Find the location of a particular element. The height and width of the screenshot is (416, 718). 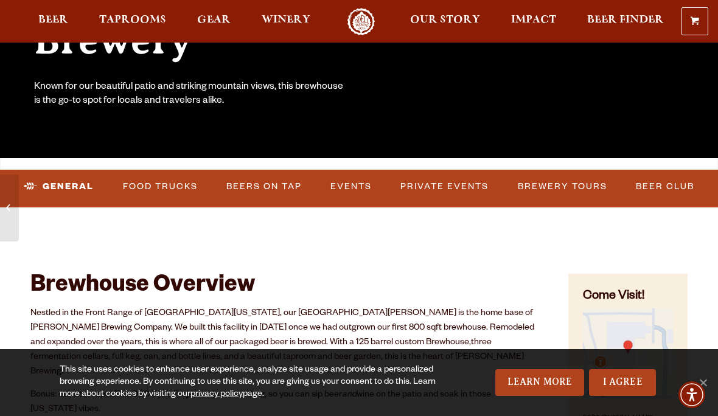

span: Beer is located at coordinates (53, 20).